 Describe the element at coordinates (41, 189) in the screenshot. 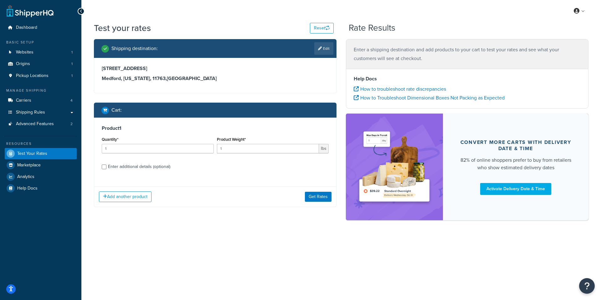

I see `a: Help Docs` at that location.